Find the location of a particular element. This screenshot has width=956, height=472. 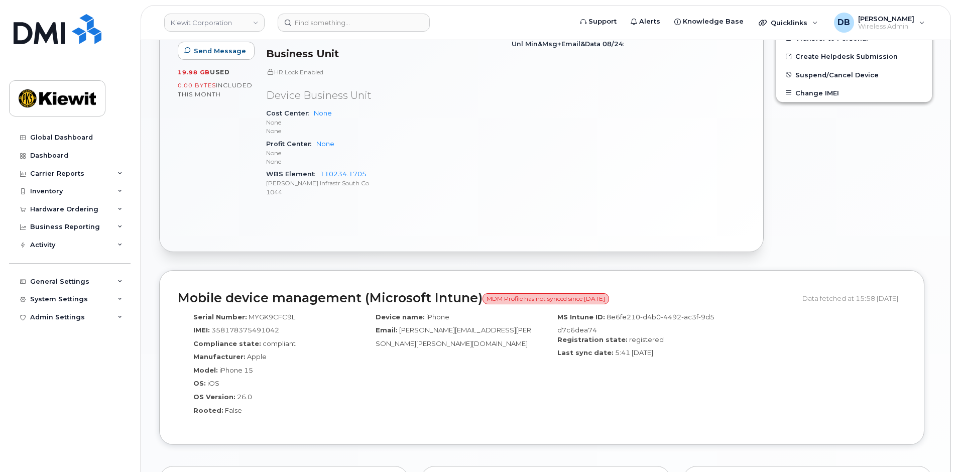

label: Email: is located at coordinates (387, 330).